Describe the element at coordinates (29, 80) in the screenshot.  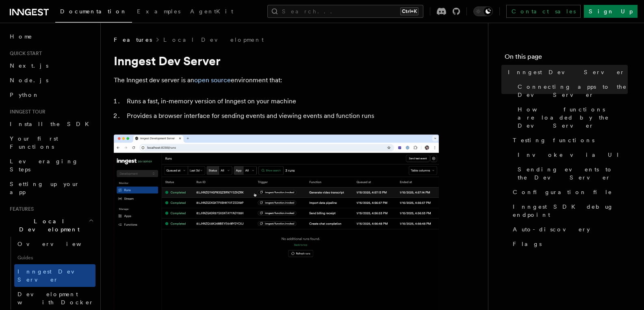
I see `span: Node.js` at that location.